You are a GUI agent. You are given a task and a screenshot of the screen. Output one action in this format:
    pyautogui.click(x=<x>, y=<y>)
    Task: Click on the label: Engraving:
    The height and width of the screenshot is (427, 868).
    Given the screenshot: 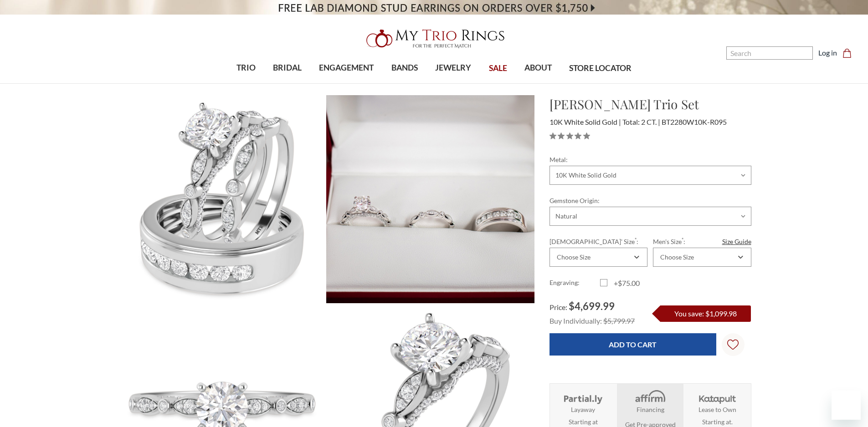 What is the action you would take?
    pyautogui.click(x=575, y=283)
    